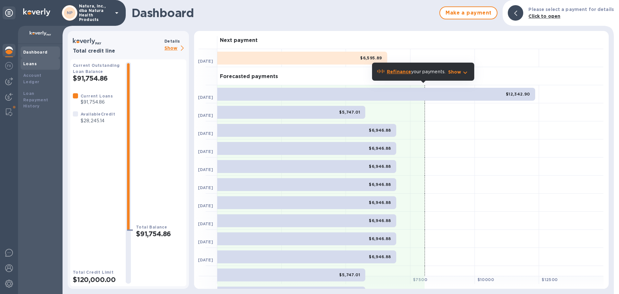  Describe the element at coordinates (571, 9) in the screenshot. I see `b: Please select a payment for details` at that location.